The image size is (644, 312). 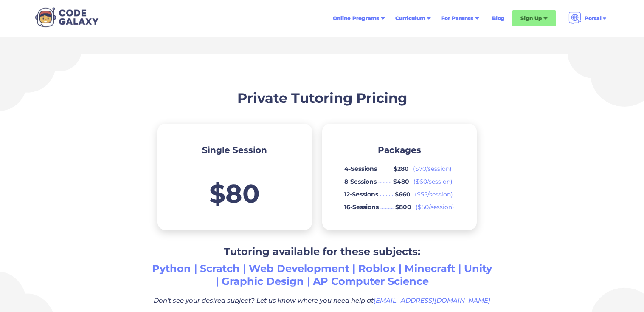 What do you see at coordinates (433, 181) in the screenshot?
I see `div: ($60/session)` at bounding box center [433, 181].